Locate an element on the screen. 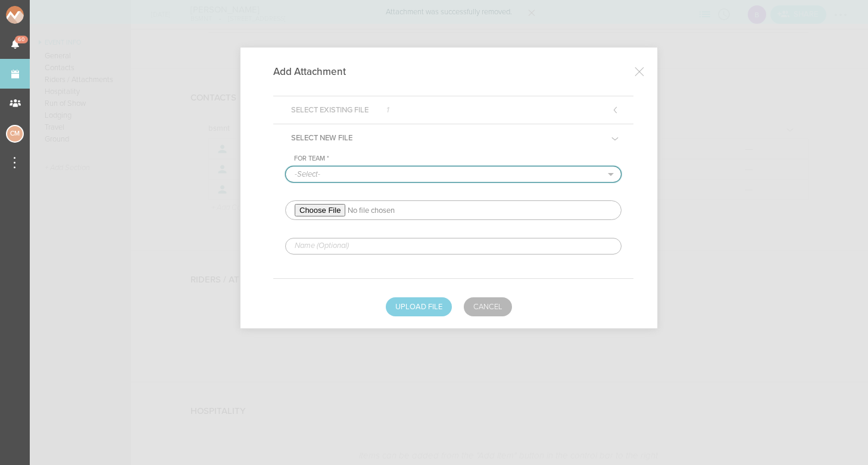 The height and width of the screenshot is (465, 868). h5: Select New File is located at coordinates (321, 138).